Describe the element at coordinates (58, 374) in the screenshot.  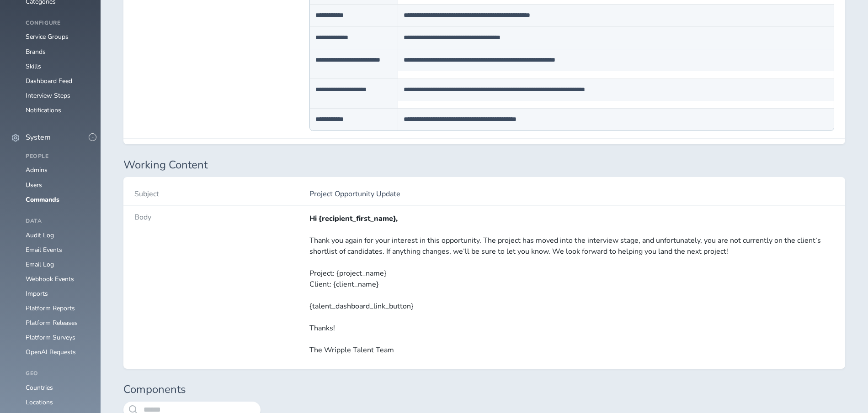
I see `h4: Geo` at that location.